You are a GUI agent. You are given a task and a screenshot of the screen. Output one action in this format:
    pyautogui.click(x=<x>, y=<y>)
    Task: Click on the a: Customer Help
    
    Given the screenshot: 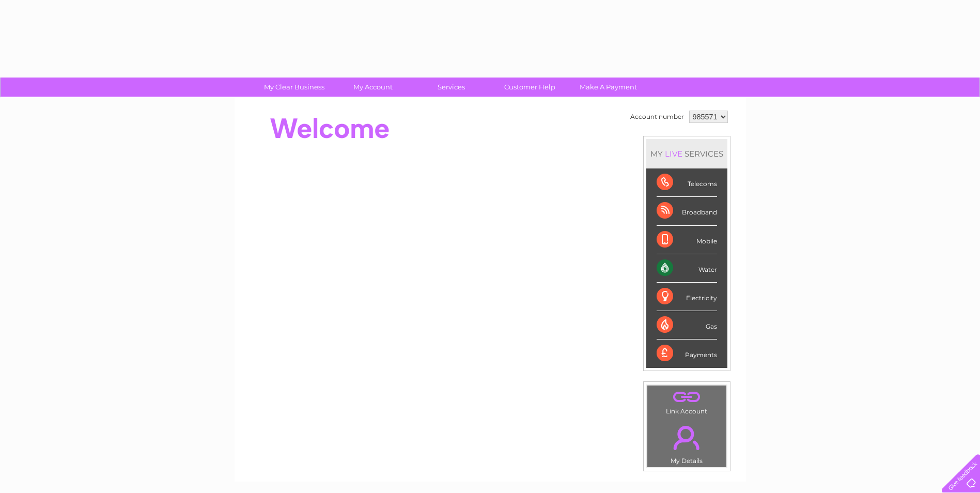 What is the action you would take?
    pyautogui.click(x=529, y=87)
    